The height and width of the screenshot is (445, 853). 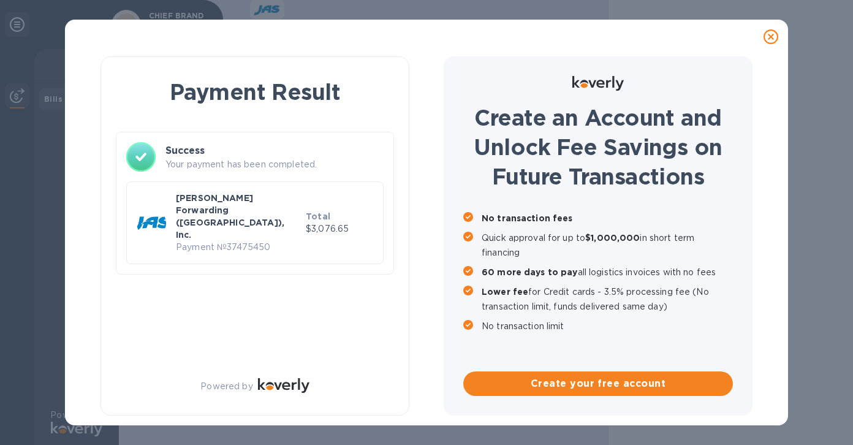 I want to click on p: No transaction limit, so click(x=607, y=326).